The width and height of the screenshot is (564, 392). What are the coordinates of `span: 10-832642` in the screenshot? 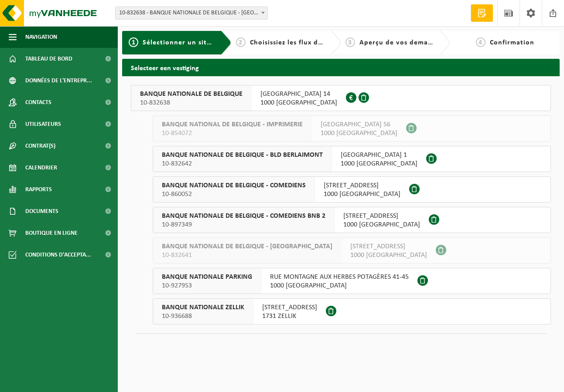 It's located at (242, 164).